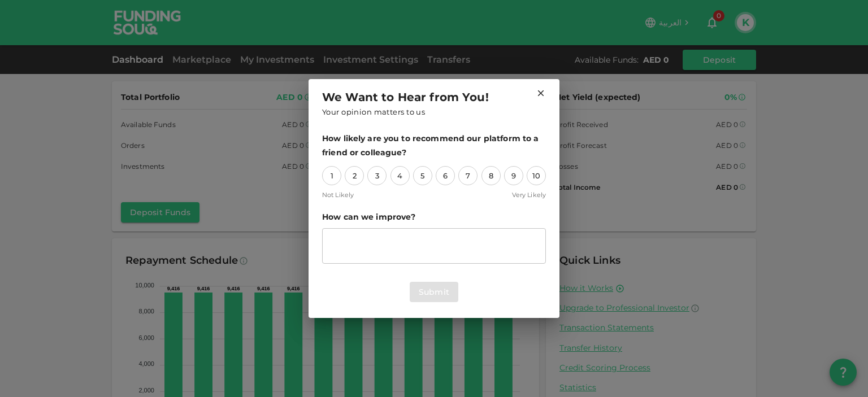 The height and width of the screenshot is (397, 868). I want to click on span: How likely are you to recommend our platform to a friend or colleague?, so click(434, 145).